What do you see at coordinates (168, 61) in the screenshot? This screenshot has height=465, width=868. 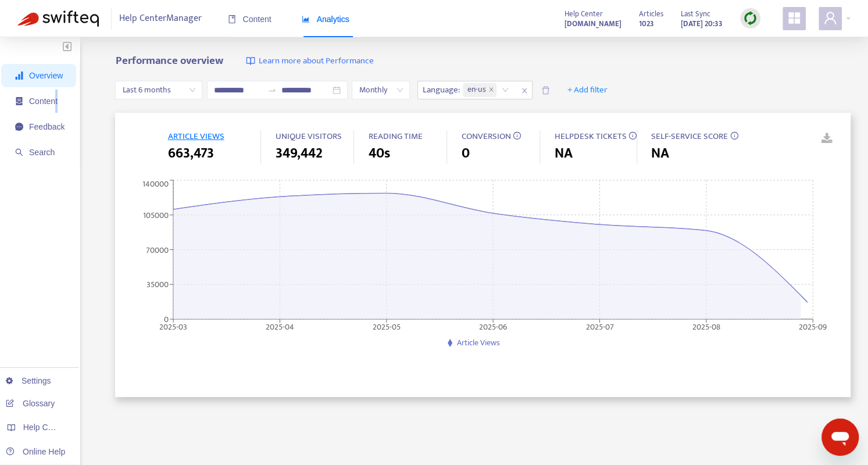 I see `b: Performance overview` at bounding box center [168, 61].